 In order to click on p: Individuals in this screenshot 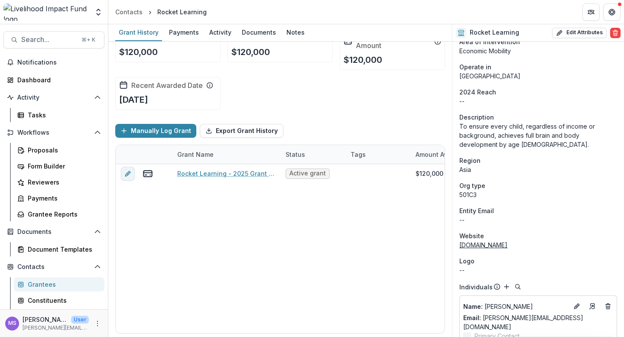, I will do `click(476, 287)`.